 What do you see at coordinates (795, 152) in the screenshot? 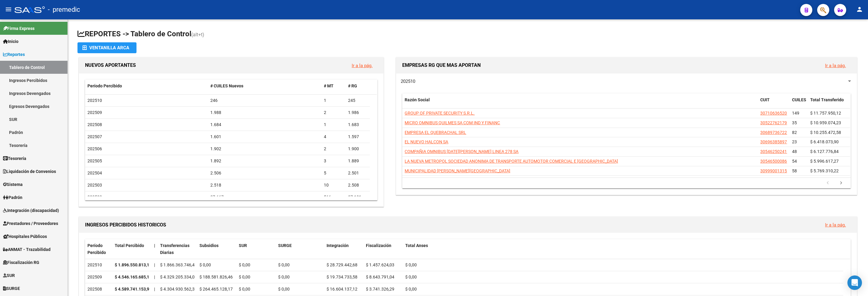
I see `span: 48` at bounding box center [795, 152].